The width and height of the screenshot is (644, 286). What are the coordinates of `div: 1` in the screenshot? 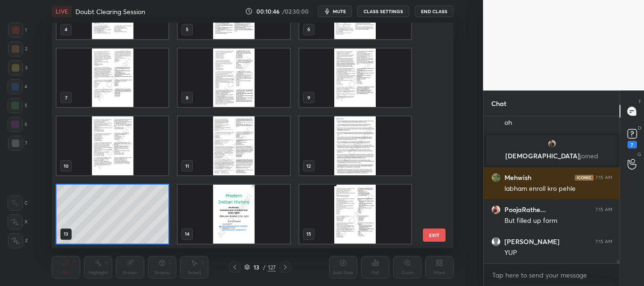 It's located at (17, 30).